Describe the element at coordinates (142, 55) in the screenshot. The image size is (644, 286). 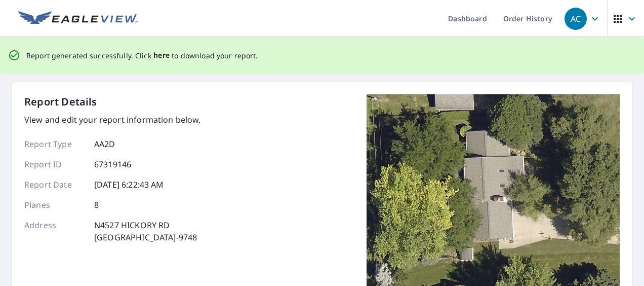
I see `p: Report generated successfully. Click to download your report.` at that location.